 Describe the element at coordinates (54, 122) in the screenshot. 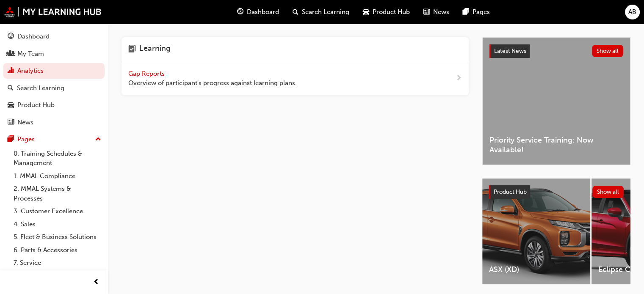

I see `a: News` at that location.